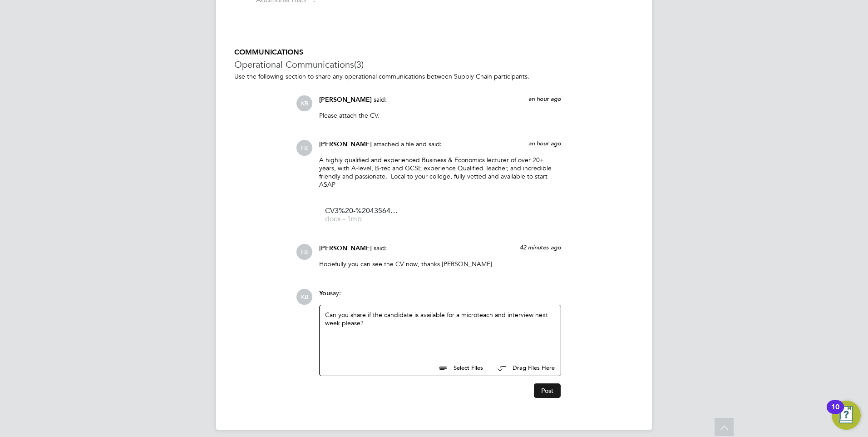 This screenshot has height=437, width=868. I want to click on div: Can you share if the candidate is available for a microteach and interview next week please?, so click(440, 330).